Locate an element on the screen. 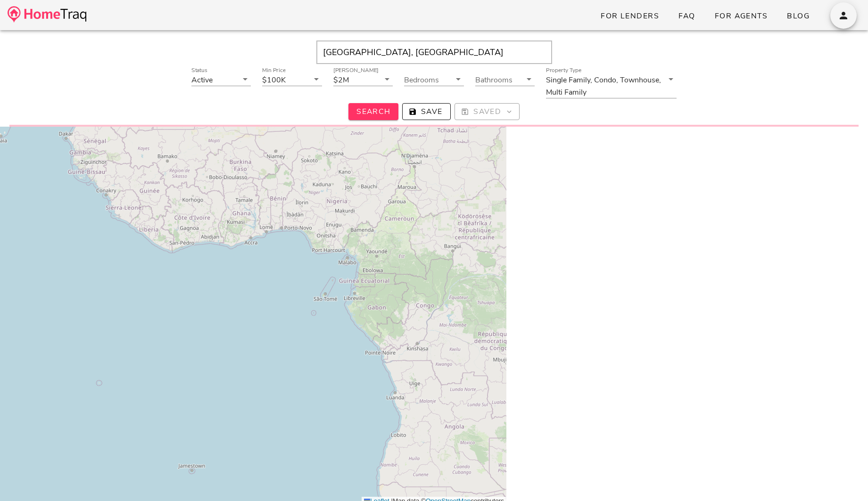  span: Blog is located at coordinates (798, 16).